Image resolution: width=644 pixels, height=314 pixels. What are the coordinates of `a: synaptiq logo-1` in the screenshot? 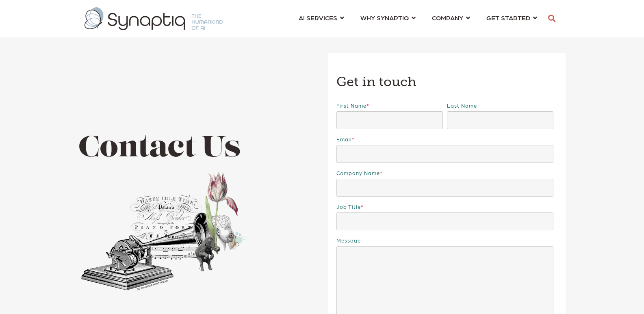 It's located at (154, 19).